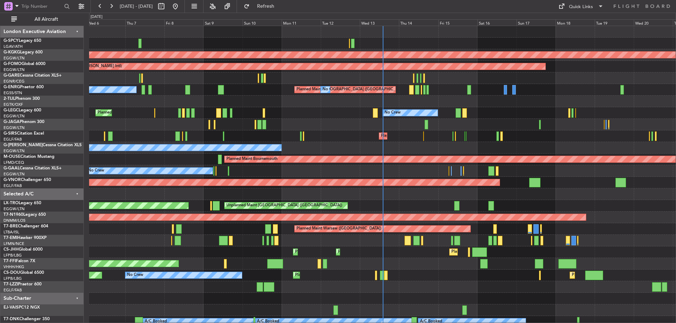  Describe the element at coordinates (575, 23) in the screenshot. I see `div: Mon 18` at that location.